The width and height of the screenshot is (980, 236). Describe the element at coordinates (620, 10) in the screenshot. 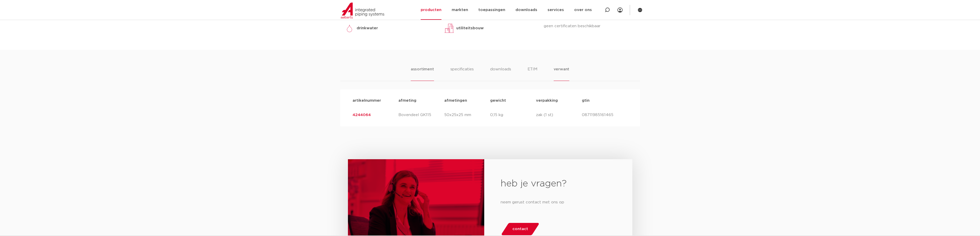

I see `div: my IPS` at that location.